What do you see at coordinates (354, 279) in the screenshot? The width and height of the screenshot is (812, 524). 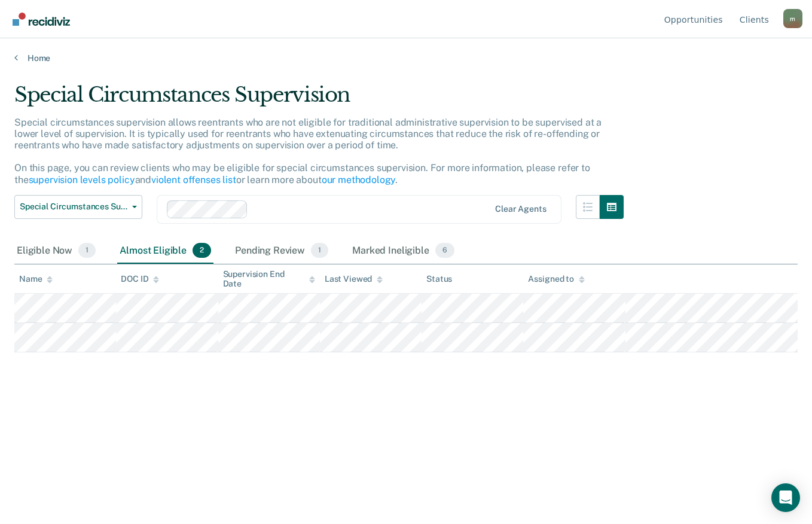 I see `div: Last Viewed` at bounding box center [354, 279].